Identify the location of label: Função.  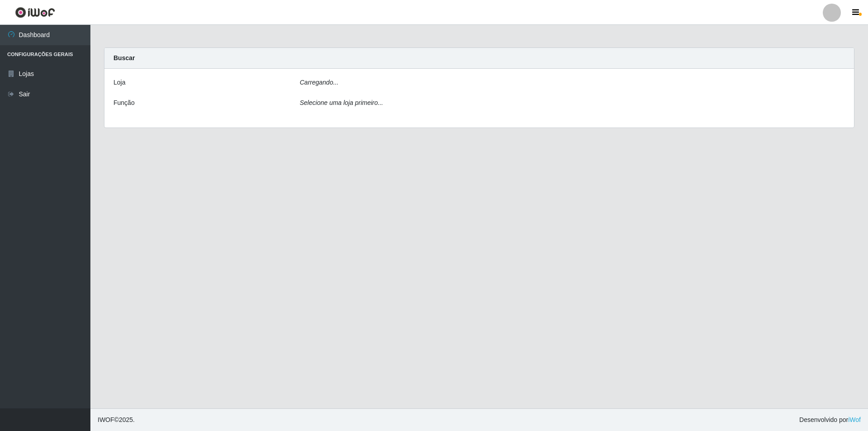
(124, 103).